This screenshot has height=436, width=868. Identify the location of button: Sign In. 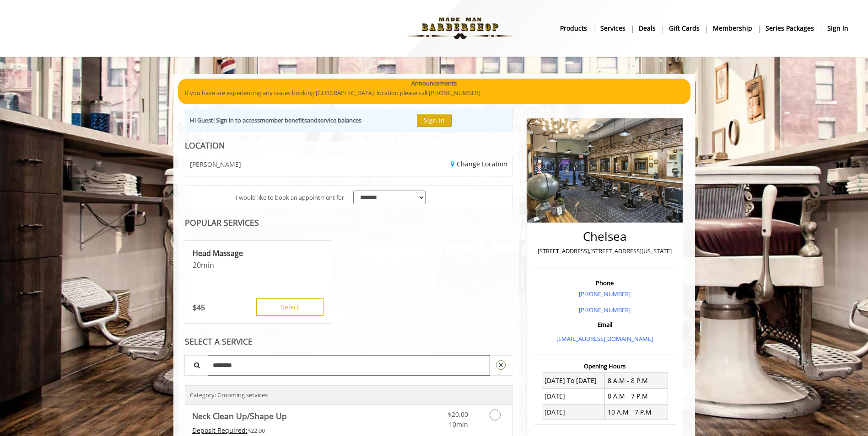
(434, 120).